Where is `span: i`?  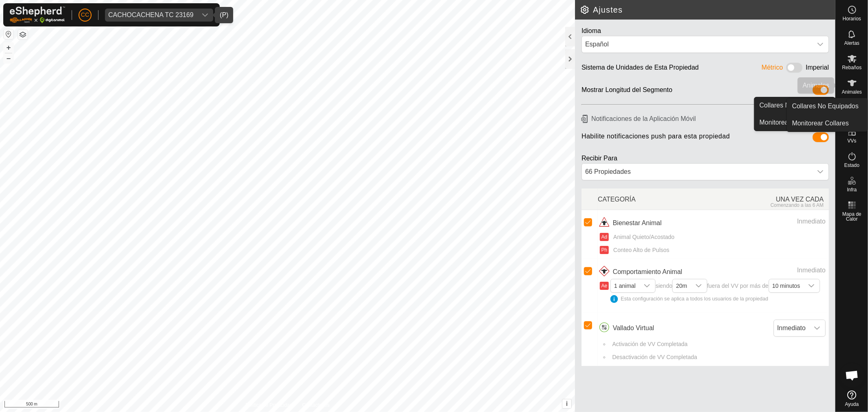 span: i is located at coordinates (567, 403).